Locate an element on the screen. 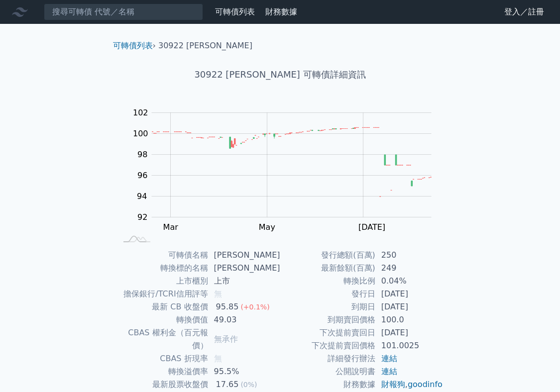 This screenshot has width=560, height=392. td: 最新股票收盤價 is located at coordinates (162, 385).